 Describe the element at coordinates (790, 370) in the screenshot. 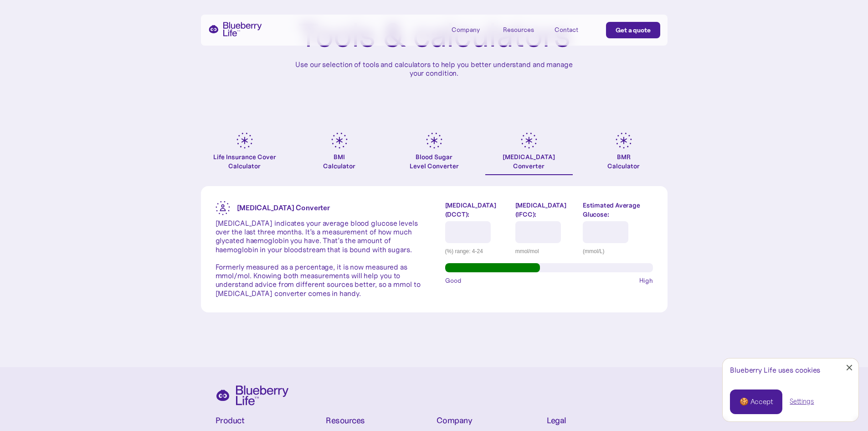

I see `div: Blueberry Life uses cookies` at that location.